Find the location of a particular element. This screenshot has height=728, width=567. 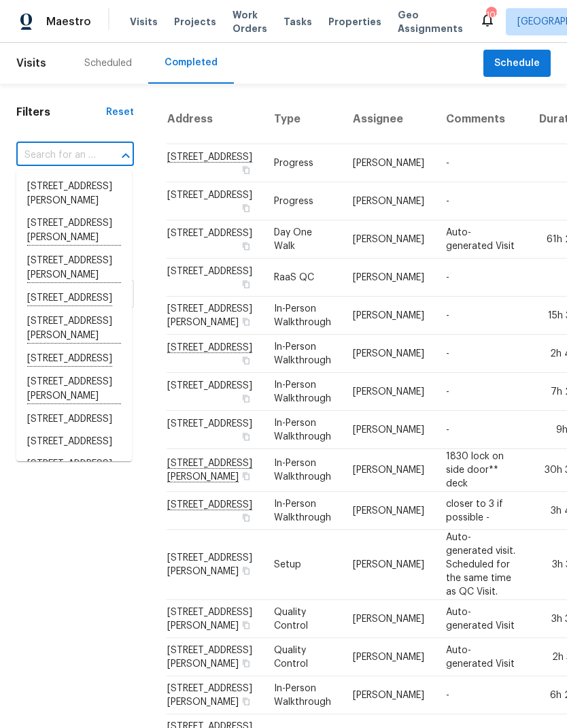

span: Projects is located at coordinates (195, 22).